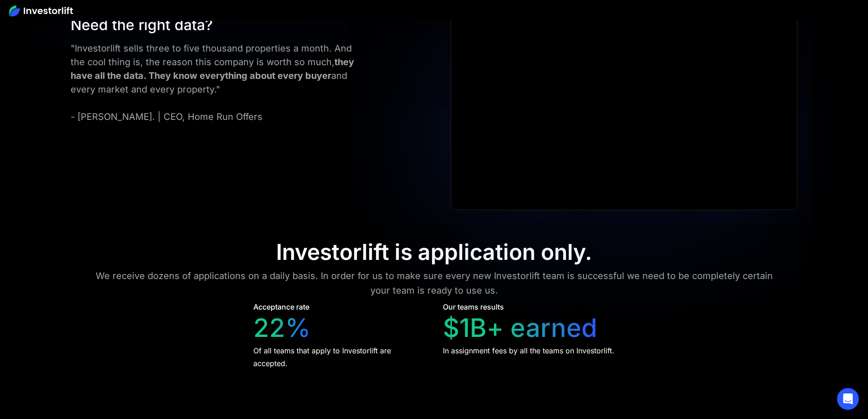  I want to click on div: Open Intercom Messenger, so click(848, 399).